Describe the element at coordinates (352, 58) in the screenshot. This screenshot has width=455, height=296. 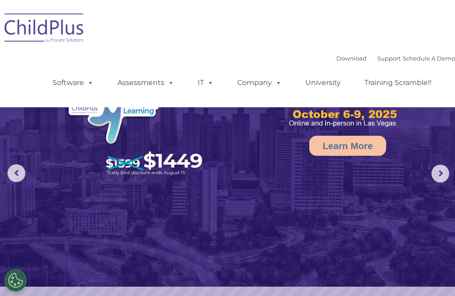
I see `a: Download` at that location.